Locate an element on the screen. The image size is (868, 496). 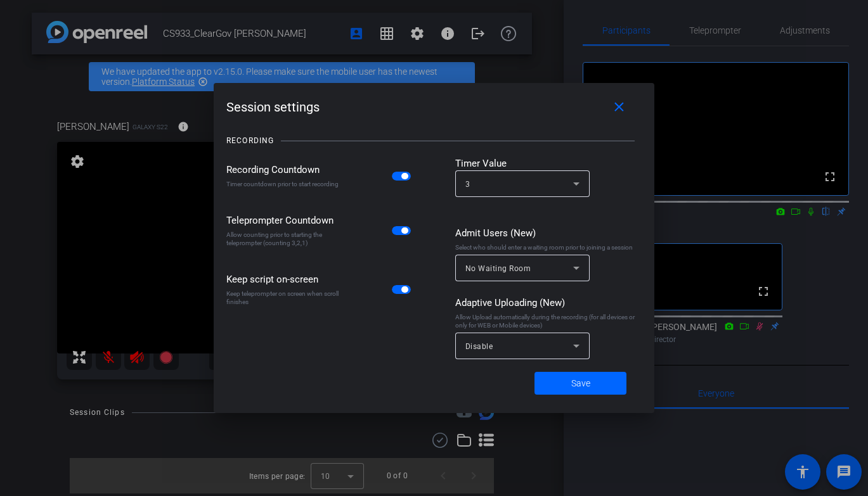
div: Allow Upload automatically during the recording (for all devices or only for WEB or Mobile devices) is located at coordinates (549, 321).